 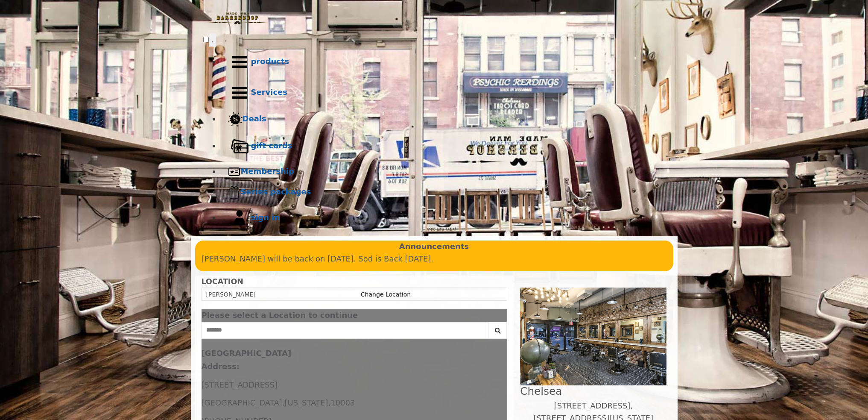 What do you see at coordinates (223, 281) in the screenshot?
I see `b: LOCATION` at bounding box center [223, 281].